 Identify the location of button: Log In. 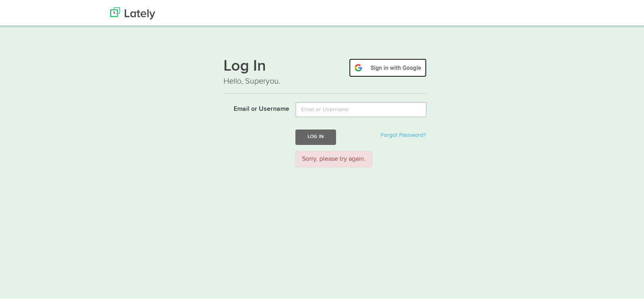
(315, 136).